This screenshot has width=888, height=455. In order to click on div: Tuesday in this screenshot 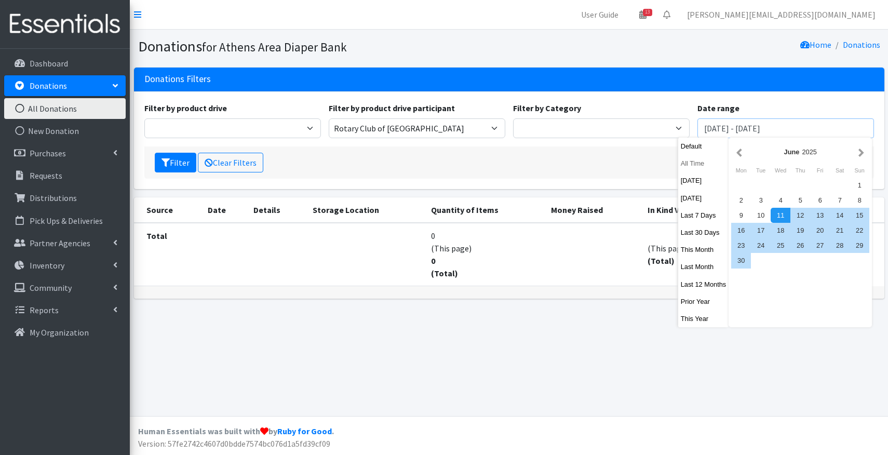, I will do `click(761, 170)`.